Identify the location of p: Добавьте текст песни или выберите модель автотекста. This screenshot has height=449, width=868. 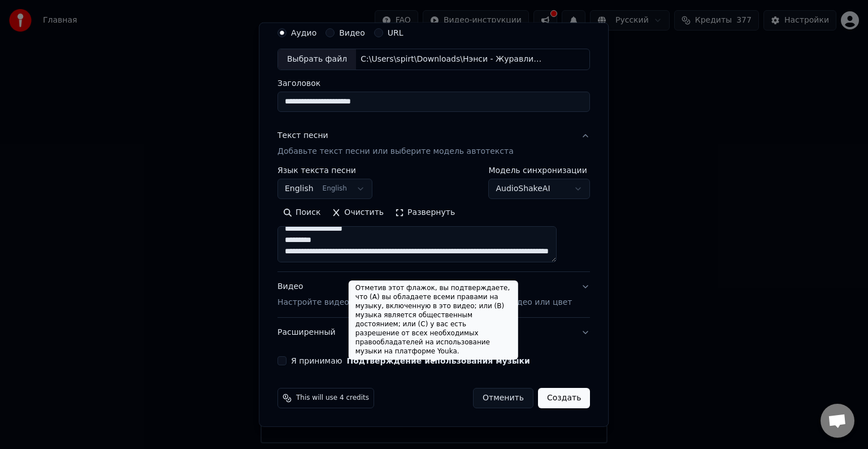
(396, 152).